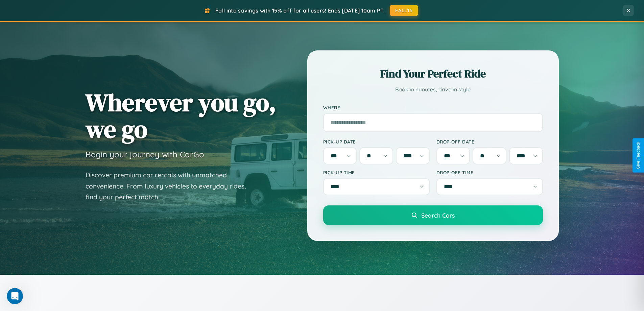 Image resolution: width=644 pixels, height=311 pixels. I want to click on h3: Begin your journey with CarGo, so click(145, 154).